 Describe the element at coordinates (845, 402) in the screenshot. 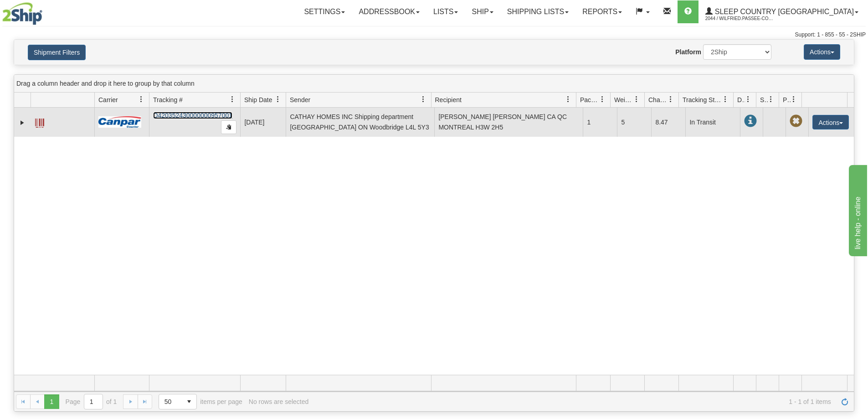

I see `a: Refresh` at that location.